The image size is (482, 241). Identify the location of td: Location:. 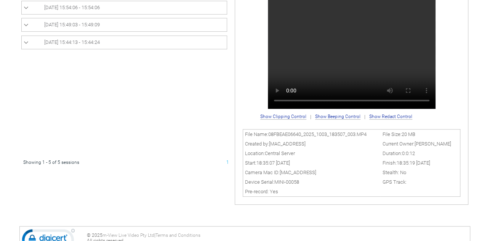
(312, 153).